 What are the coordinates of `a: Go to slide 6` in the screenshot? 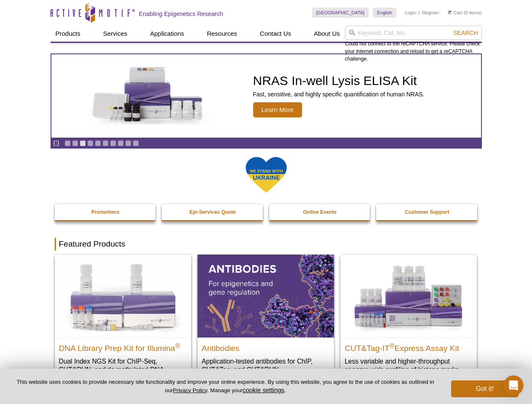 It's located at (105, 143).